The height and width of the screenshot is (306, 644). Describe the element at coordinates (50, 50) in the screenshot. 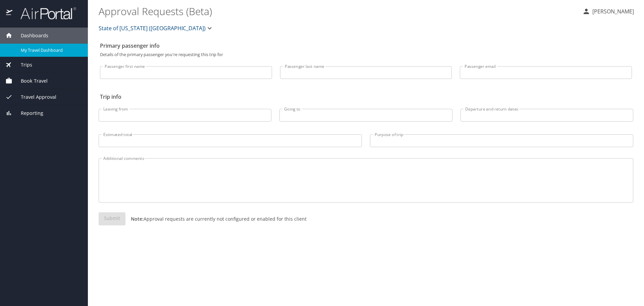

I see `span: My Travel Dashboard` at that location.